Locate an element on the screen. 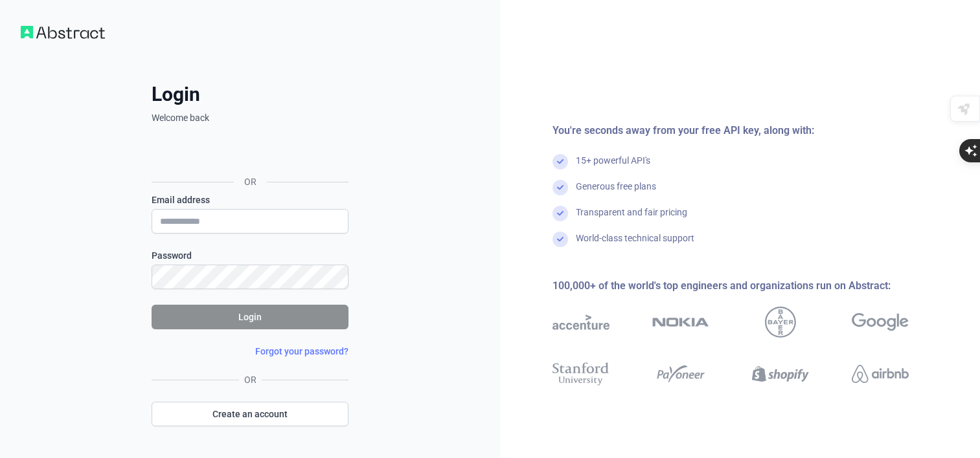 The image size is (980, 458). a: Create an account is located at coordinates (250, 414).